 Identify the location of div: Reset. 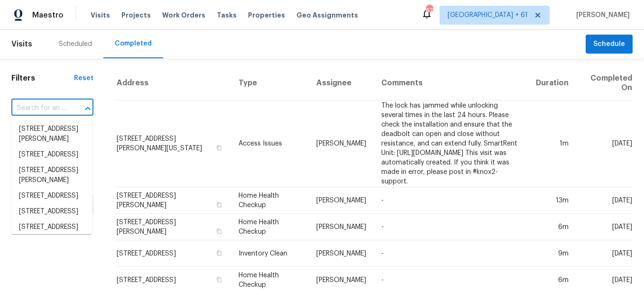
(84, 78).